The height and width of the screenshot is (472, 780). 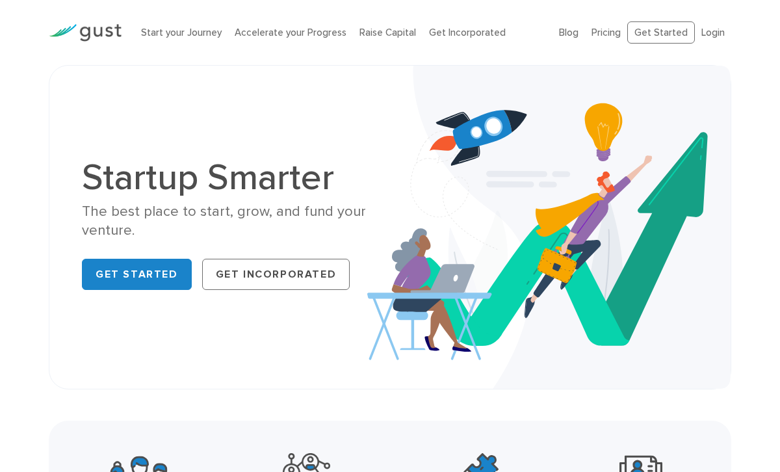 I want to click on a: Login, so click(x=713, y=32).